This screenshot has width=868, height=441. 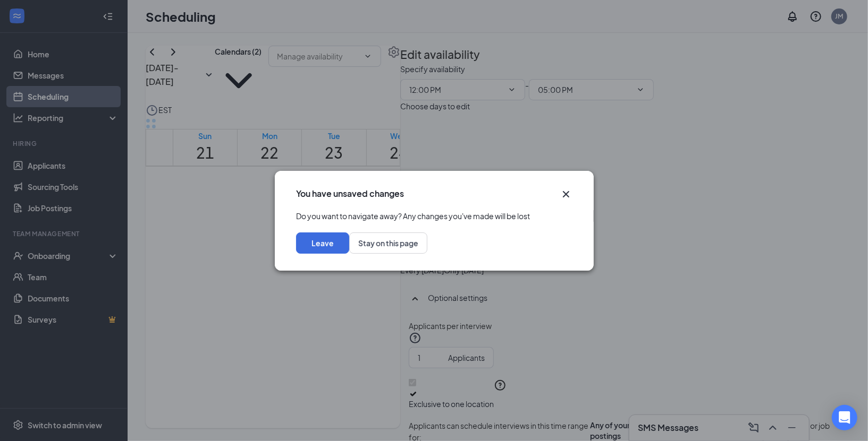 What do you see at coordinates (350, 194) in the screenshot?
I see `h3: You have unsaved changes` at bounding box center [350, 194].